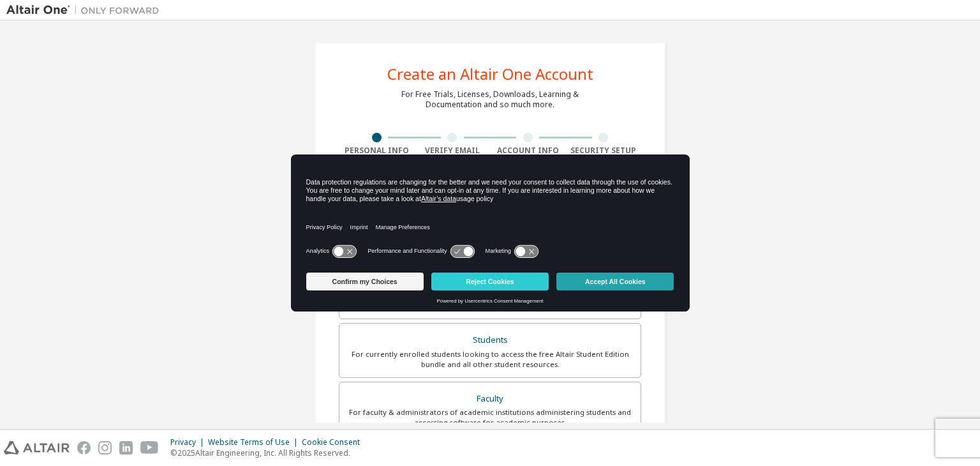  Describe the element at coordinates (84, 448) in the screenshot. I see `img: facebook.svg` at that location.